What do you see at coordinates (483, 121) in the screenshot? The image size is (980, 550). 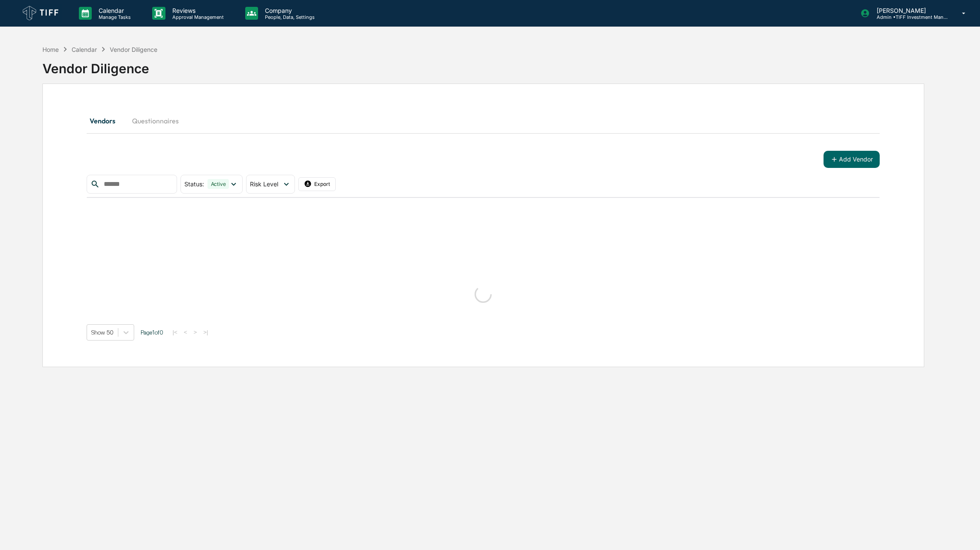 I see `div: secondary tabs example` at bounding box center [483, 121].